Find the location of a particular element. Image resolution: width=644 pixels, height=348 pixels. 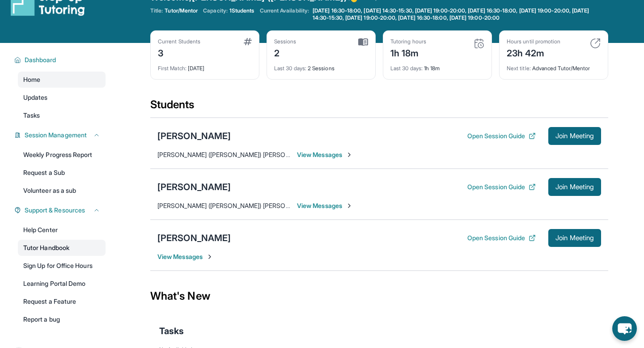

a: Tasks is located at coordinates (61, 116).